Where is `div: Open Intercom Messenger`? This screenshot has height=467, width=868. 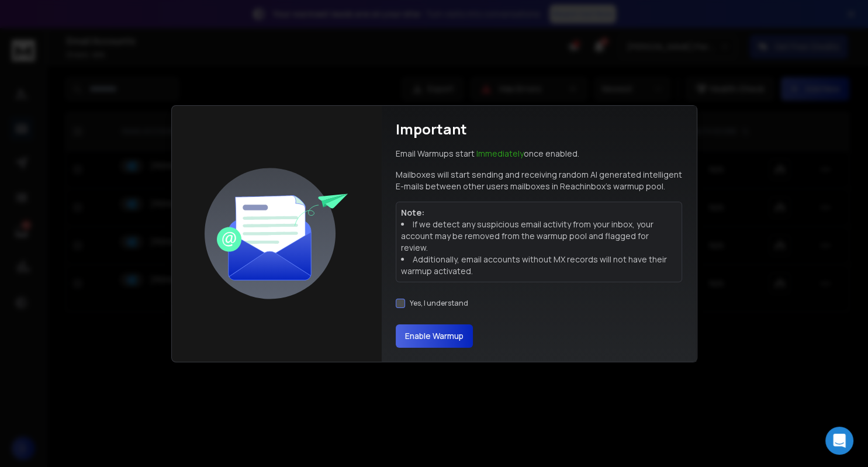
div: Open Intercom Messenger is located at coordinates (839, 440).